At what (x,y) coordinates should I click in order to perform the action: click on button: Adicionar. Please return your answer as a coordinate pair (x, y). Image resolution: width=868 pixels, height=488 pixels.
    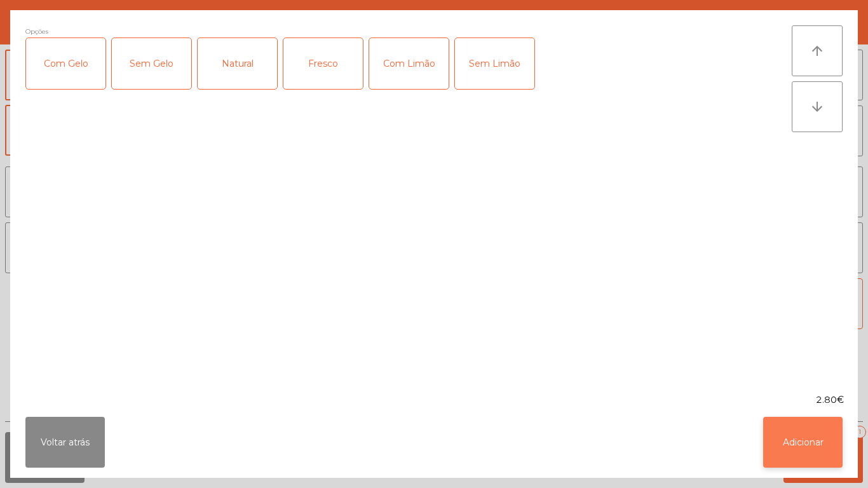
    Looking at the image, I should click on (802, 443).